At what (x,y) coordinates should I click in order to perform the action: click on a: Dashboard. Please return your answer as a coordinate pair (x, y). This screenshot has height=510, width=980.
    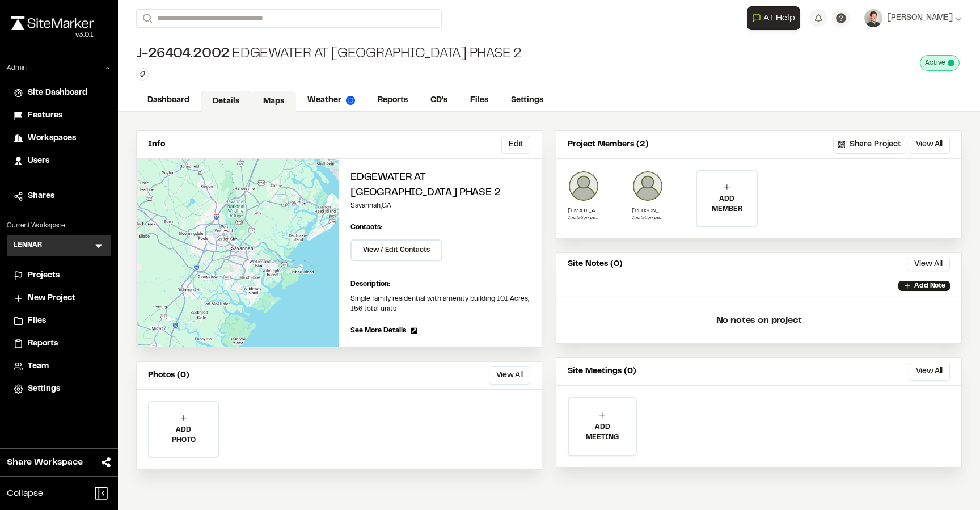
    Looking at the image, I should click on (168, 101).